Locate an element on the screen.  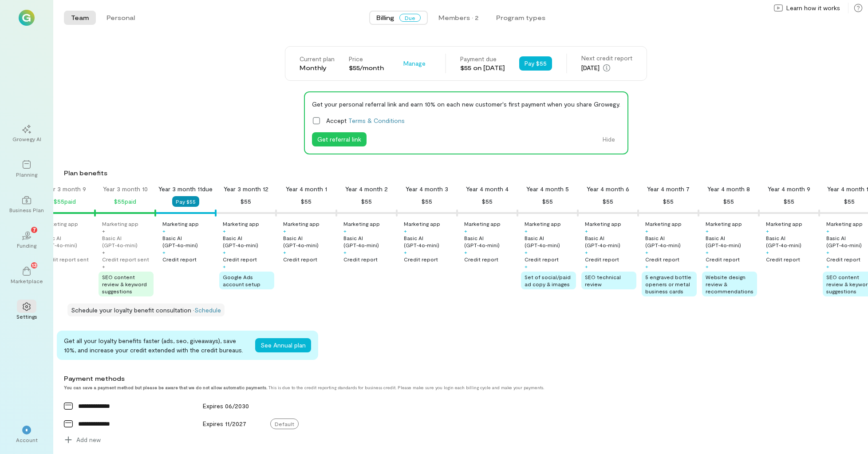
div: Monthly is located at coordinates (317, 68).